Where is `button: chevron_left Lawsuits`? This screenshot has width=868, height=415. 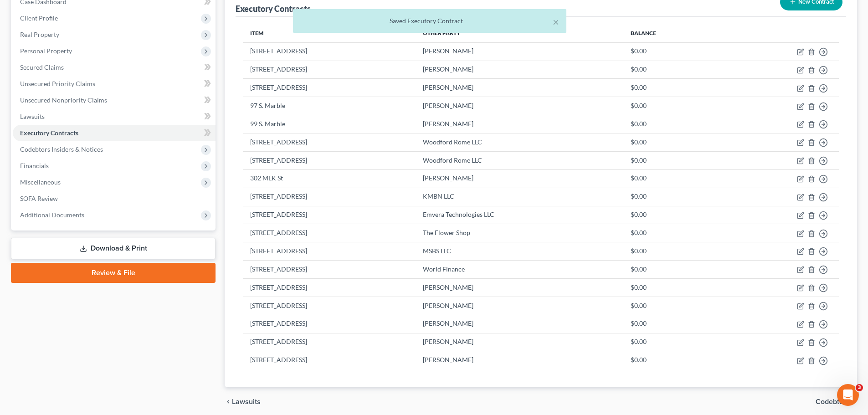
button: chevron_left Lawsuits is located at coordinates (242, 402).